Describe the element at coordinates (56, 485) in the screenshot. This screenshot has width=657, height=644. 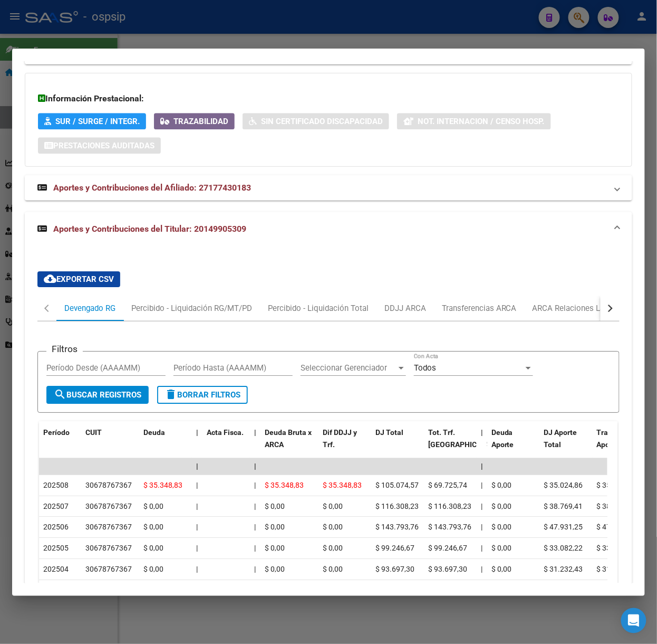
I see `span: 202508` at that location.